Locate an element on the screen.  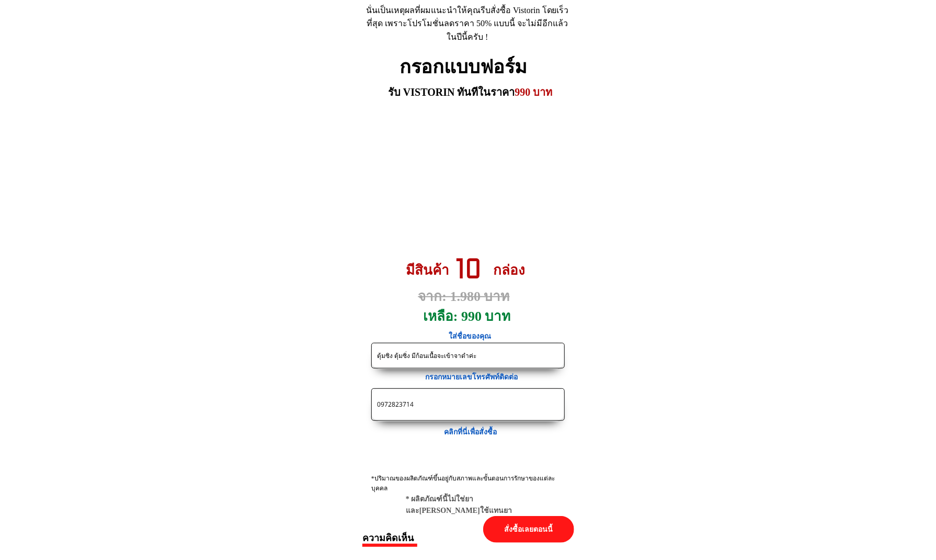
input: ชื่อ-นามสกุล is located at coordinates (468, 355).